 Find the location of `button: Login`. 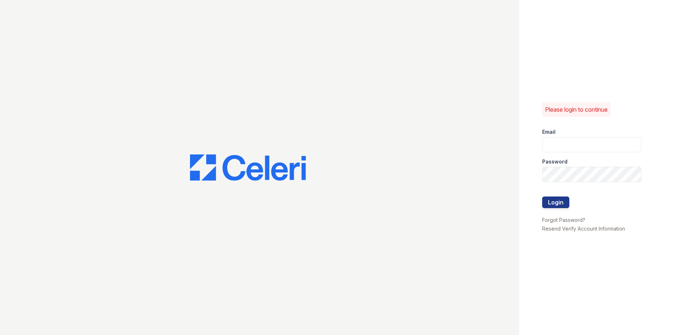

button: Login is located at coordinates (556, 202).